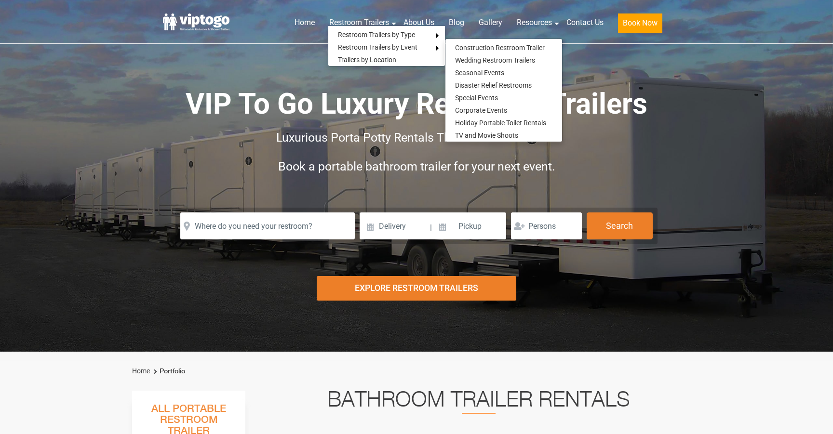  I want to click on a: Seasonal Events, so click(479, 73).